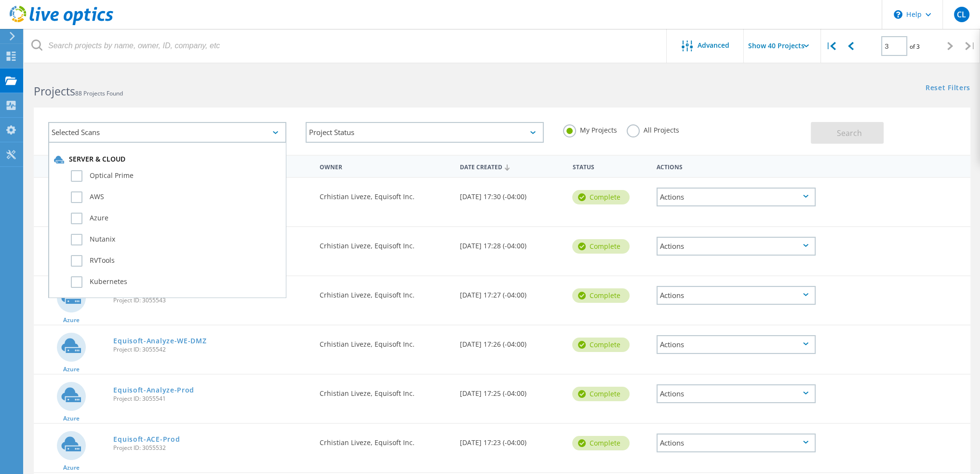  I want to click on b: Projects, so click(54, 91).